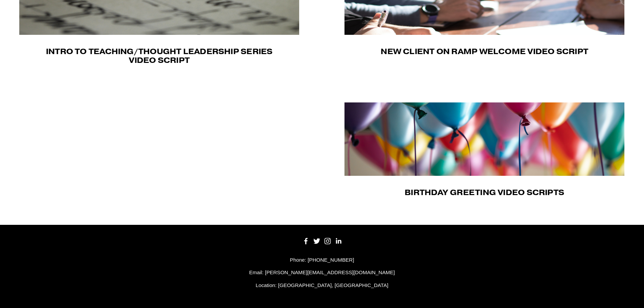 The height and width of the screenshot is (308, 644). What do you see at coordinates (327, 241) in the screenshot?
I see `a: Instagram` at bounding box center [327, 241].